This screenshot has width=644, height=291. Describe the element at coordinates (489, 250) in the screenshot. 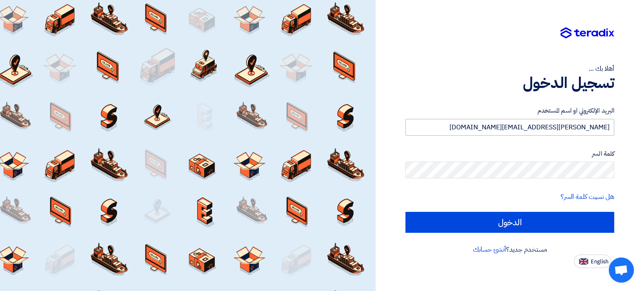

I see `a: أنشئ حسابك` at that location.